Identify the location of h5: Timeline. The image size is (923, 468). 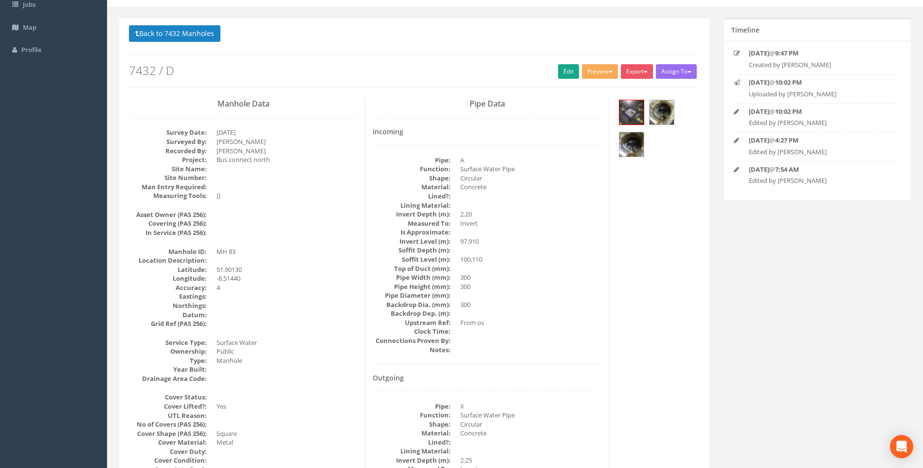
(745, 30).